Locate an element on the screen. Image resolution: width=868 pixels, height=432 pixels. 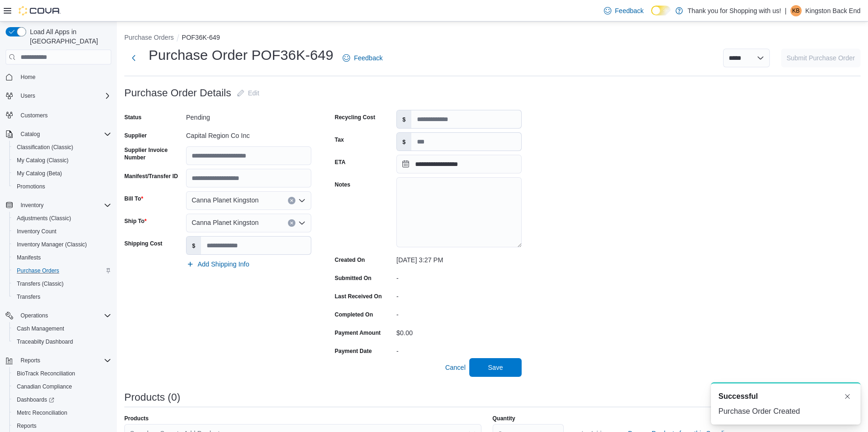
label: Created On is located at coordinates (350, 260).